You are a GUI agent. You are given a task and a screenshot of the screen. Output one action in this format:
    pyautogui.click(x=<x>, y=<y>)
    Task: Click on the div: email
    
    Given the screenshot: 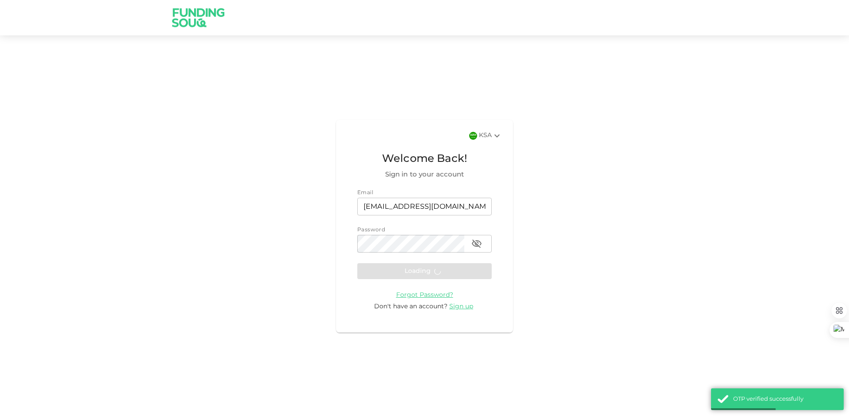 What is the action you would take?
    pyautogui.click(x=425, y=207)
    